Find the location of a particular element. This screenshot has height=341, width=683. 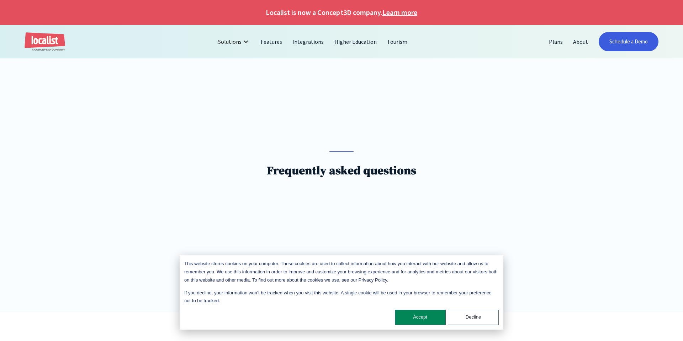

div: Cookie banner is located at coordinates (341, 292).